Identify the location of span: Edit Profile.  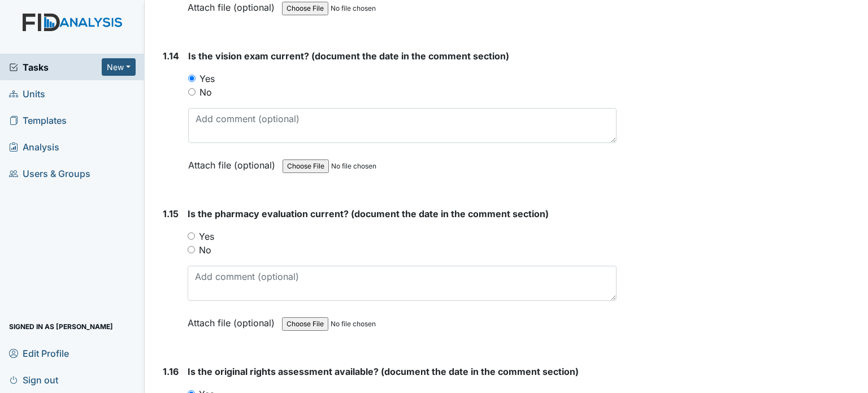
(39, 352).